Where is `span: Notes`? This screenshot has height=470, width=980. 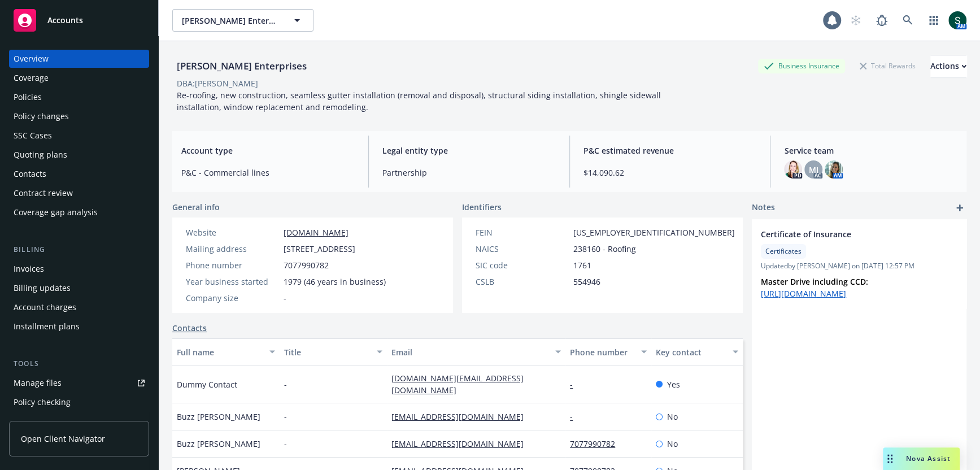 span: Notes is located at coordinates (763, 208).